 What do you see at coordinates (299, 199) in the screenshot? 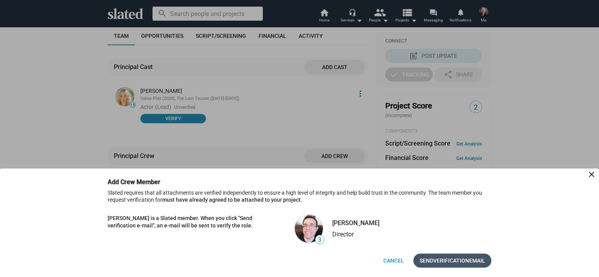
I see `p: Slated requires that all attachments are verified independently to ensure a high level of integri...` at bounding box center [299, 199].